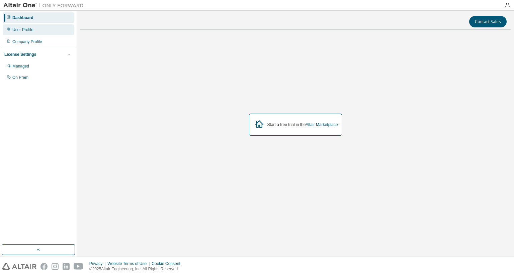 The width and height of the screenshot is (514, 276). Describe the element at coordinates (23, 18) in the screenshot. I see `div: Dashboard` at that location.